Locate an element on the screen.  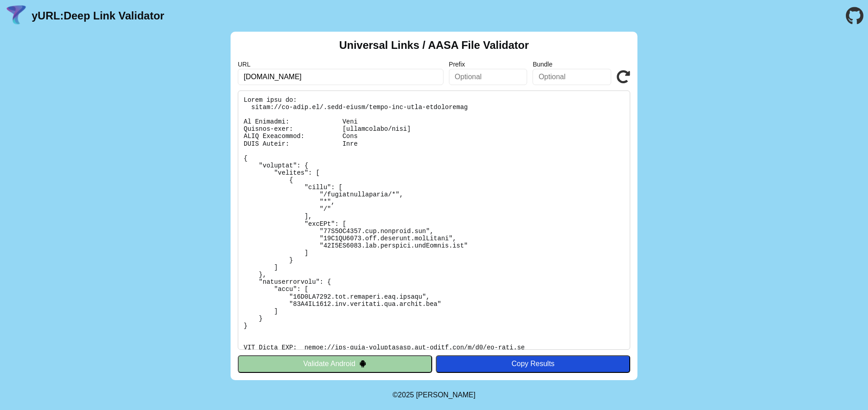
a: Michael Ibragimchayev's Personal Site is located at coordinates (446, 395).